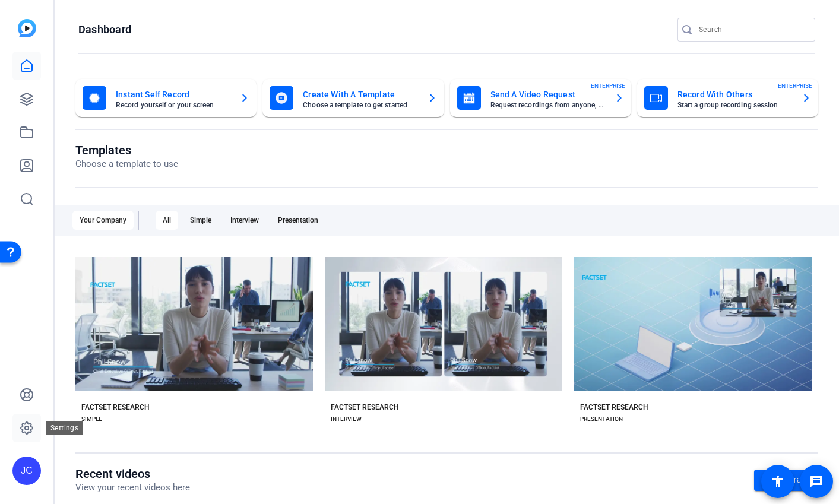 This screenshot has height=504, width=839. I want to click on mat-card-title: Record With Others, so click(735, 95).